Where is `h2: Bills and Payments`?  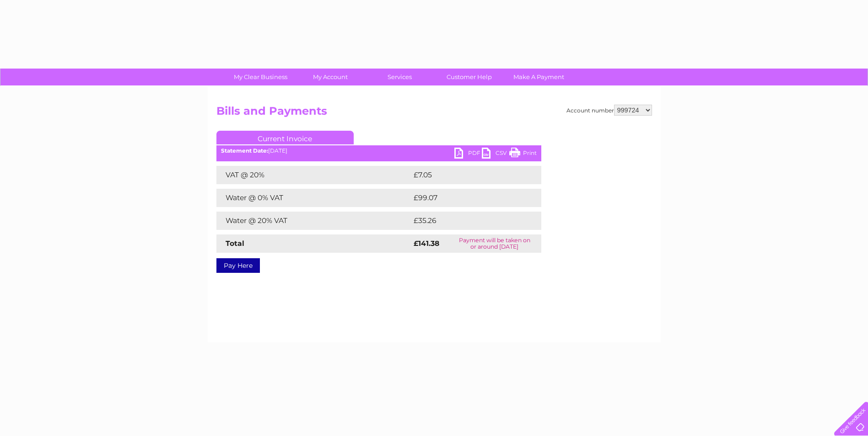 h2: Bills and Payments is located at coordinates (434, 113).